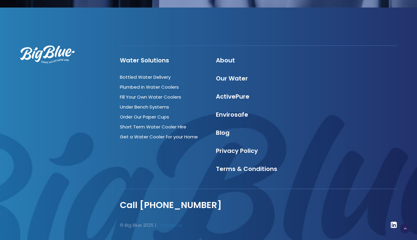 Image resolution: width=417 pixels, height=240 pixels. What do you see at coordinates (153, 127) in the screenshot?
I see `a: Short Term Water Cooler Hire` at bounding box center [153, 127].